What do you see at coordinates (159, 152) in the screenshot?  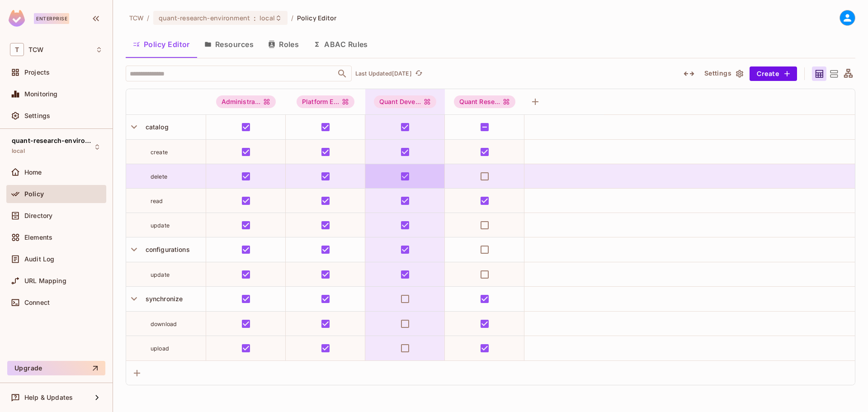 I see `span: create` at bounding box center [159, 152].